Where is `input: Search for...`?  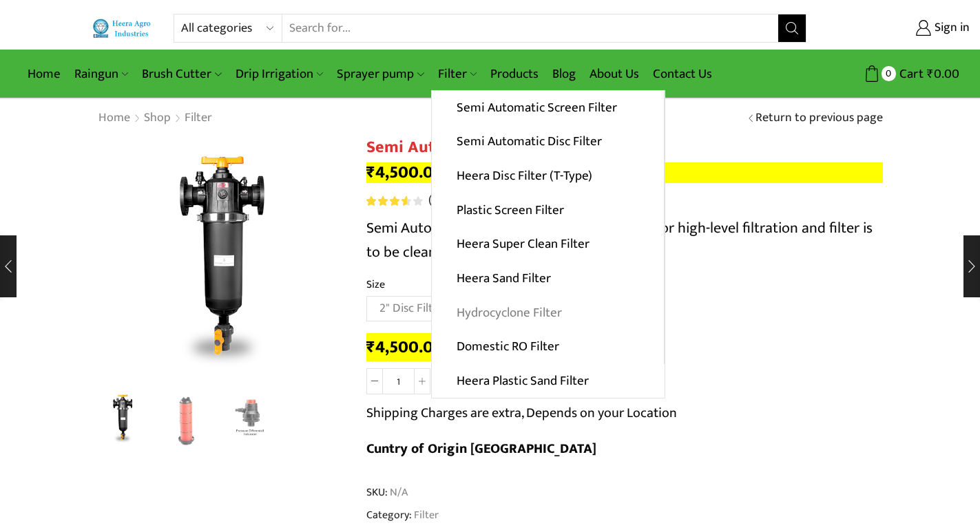
input: Search for... is located at coordinates (530, 28).